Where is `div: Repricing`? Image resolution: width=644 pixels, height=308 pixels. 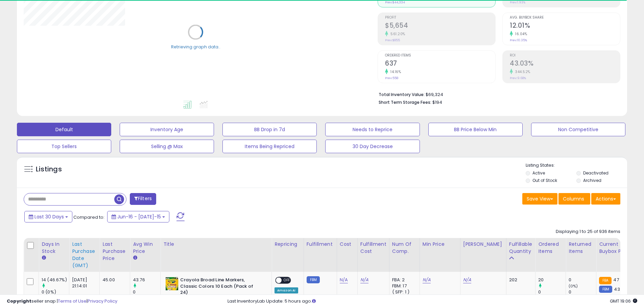
div: Repricing is located at coordinates (288, 244).